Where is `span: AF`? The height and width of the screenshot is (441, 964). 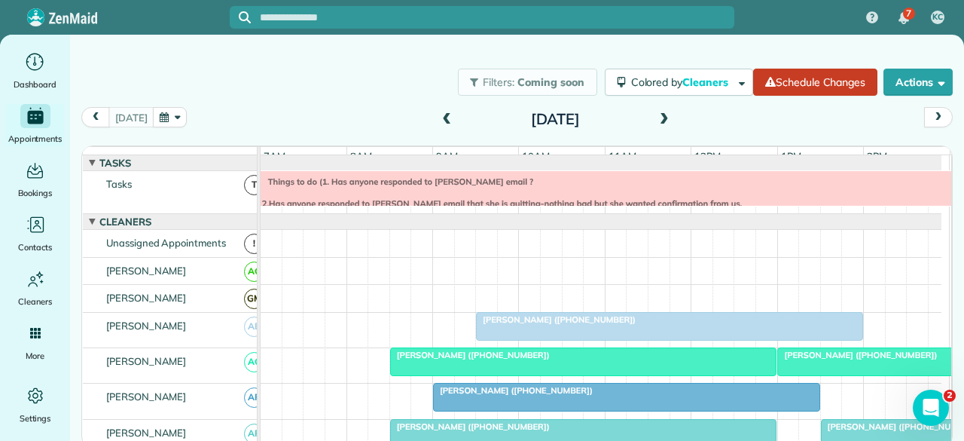
span: AF is located at coordinates (254, 397).